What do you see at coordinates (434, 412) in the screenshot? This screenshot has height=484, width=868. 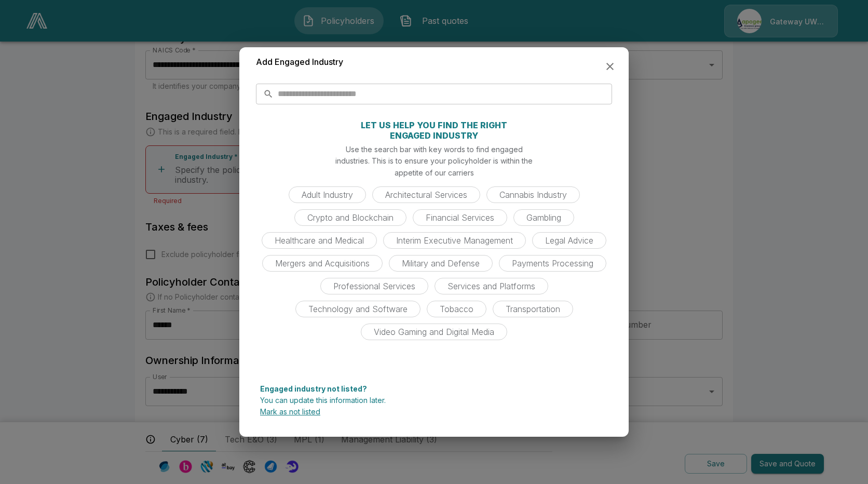 I see `p: Mark as not listed` at bounding box center [434, 412].